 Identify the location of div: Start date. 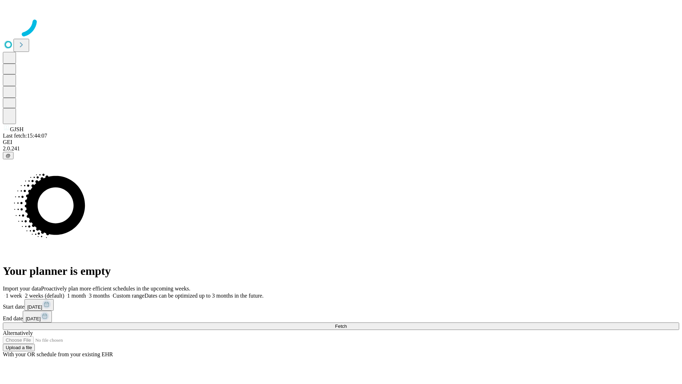
(341, 304).